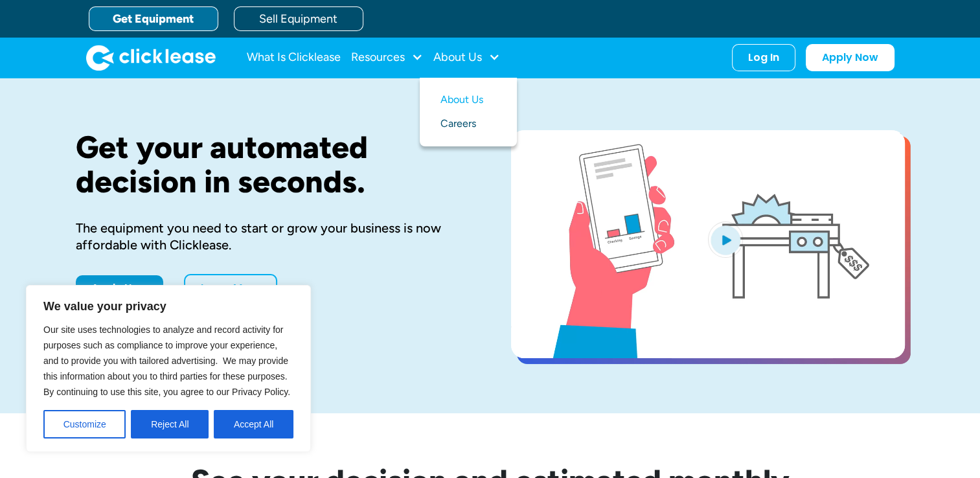 This screenshot has width=980, height=478. I want to click on p: We value your privacy, so click(169, 307).